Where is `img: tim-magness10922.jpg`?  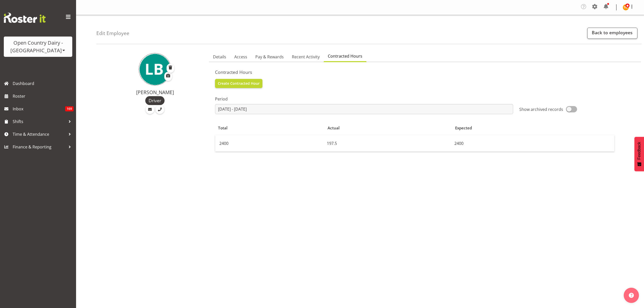 img: tim-magness10922.jpg is located at coordinates (626, 7).